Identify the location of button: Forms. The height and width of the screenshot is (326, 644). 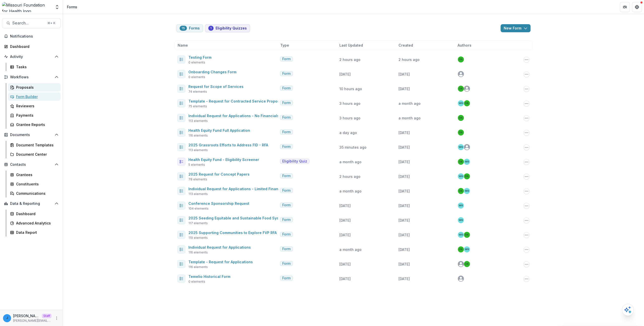
(190, 28).